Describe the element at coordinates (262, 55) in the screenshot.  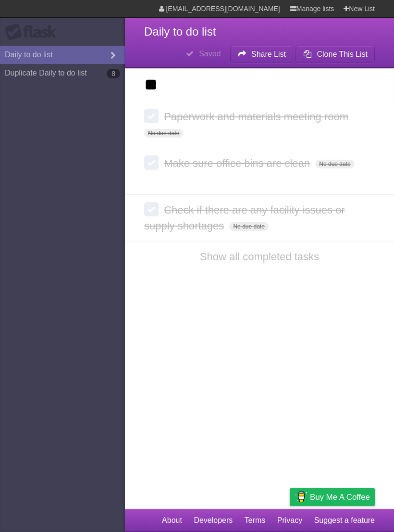
I see `button: Share List` at that location.